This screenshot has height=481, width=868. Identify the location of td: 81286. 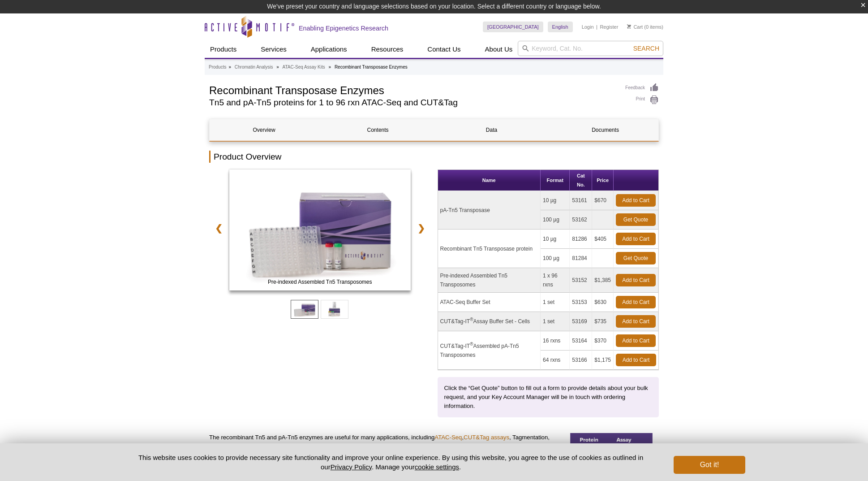
(581, 239).